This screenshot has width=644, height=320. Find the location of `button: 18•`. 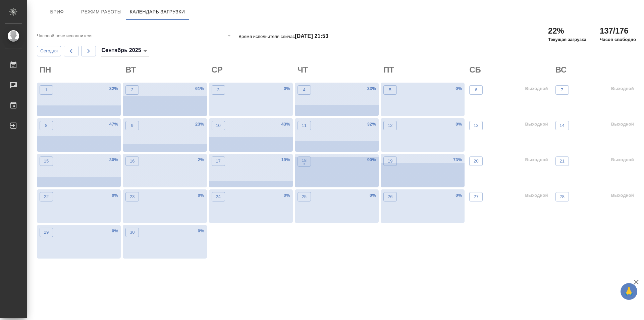

button: 18• is located at coordinates (304, 161).